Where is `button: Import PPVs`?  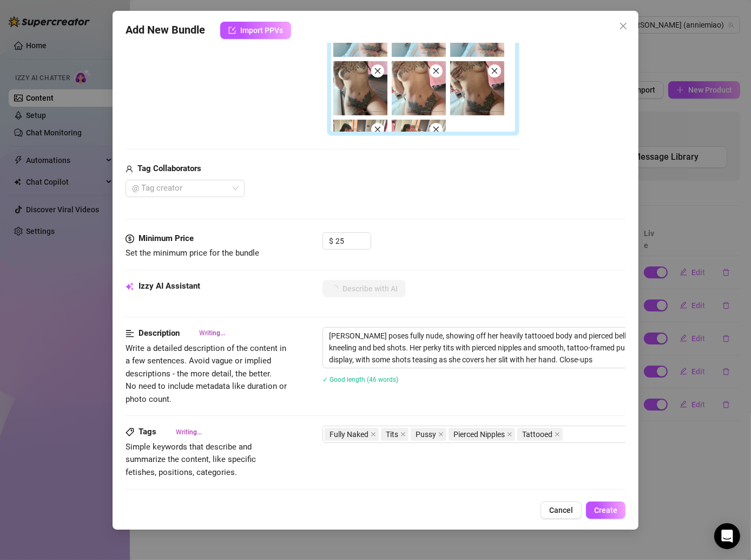 button: Import PPVs is located at coordinates (256, 30).